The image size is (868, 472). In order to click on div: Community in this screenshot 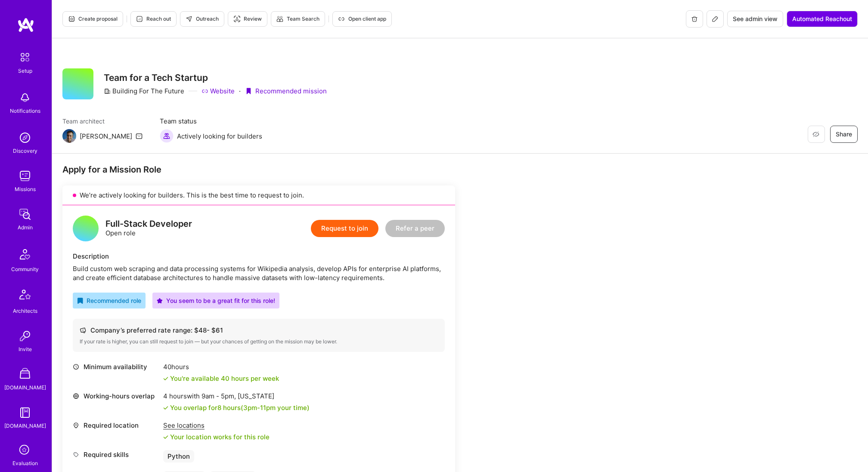, I will do `click(25, 269)`.